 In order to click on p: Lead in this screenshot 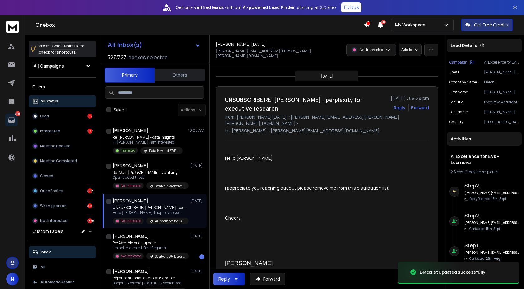, I will do `click(44, 116)`.